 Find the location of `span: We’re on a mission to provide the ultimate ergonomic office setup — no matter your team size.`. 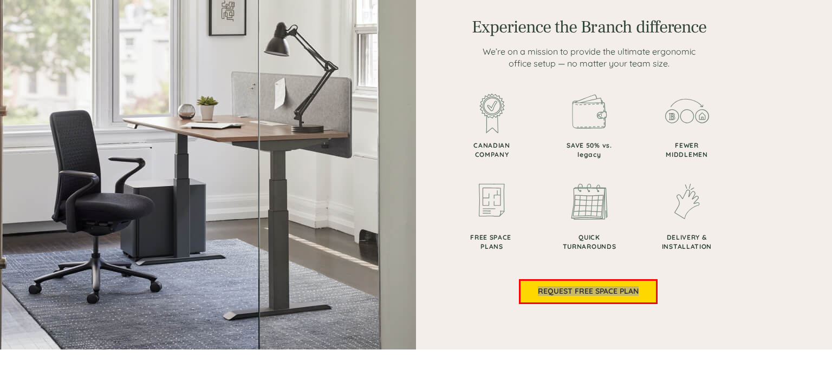

span: We’re on a mission to provide the ultimate ergonomic office setup — no matter your team size. is located at coordinates (589, 57).